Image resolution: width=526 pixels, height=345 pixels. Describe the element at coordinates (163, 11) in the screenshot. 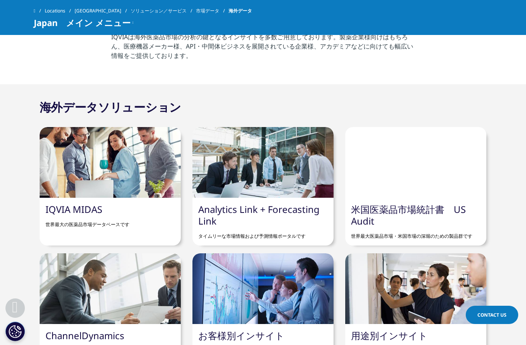

I see `a: ソリューション／サービス` at that location.